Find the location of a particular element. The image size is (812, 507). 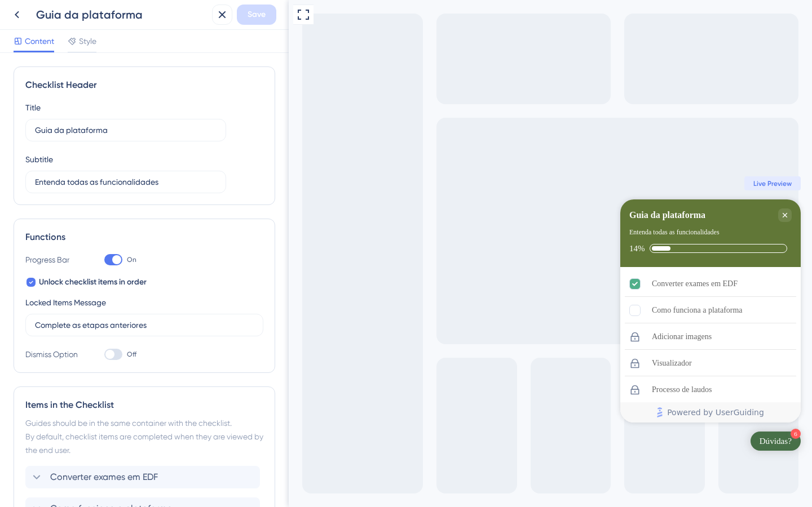

div: 14% is located at coordinates (348, 249).